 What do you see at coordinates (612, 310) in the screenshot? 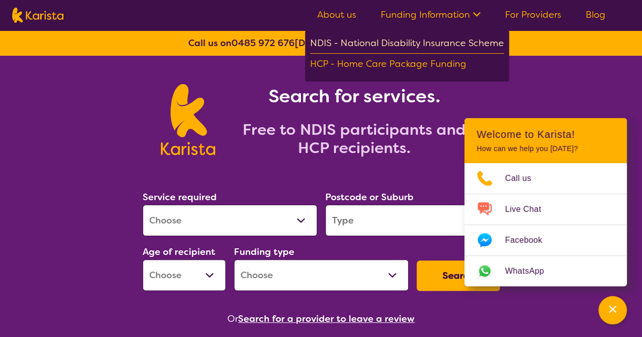
I see `button: Channel Menu` at bounding box center [612, 310].